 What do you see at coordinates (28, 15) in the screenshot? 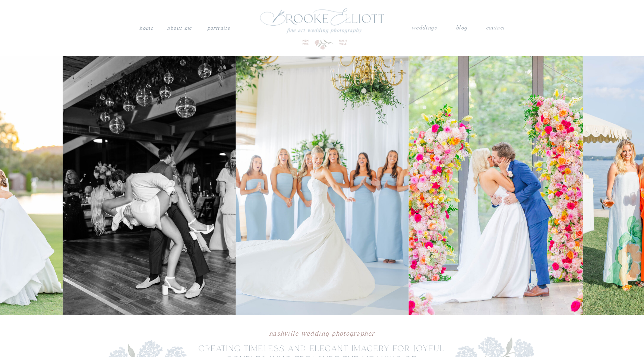
I see `div: v 4.0.25` at bounding box center [28, 15].